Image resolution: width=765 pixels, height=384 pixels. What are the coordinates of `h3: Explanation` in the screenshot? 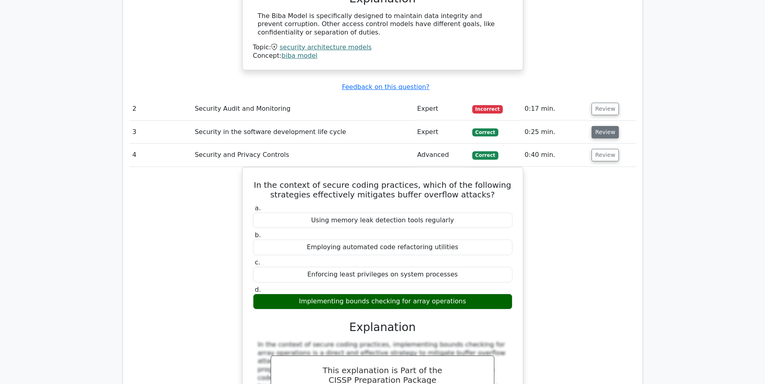 It's located at (383, 328).